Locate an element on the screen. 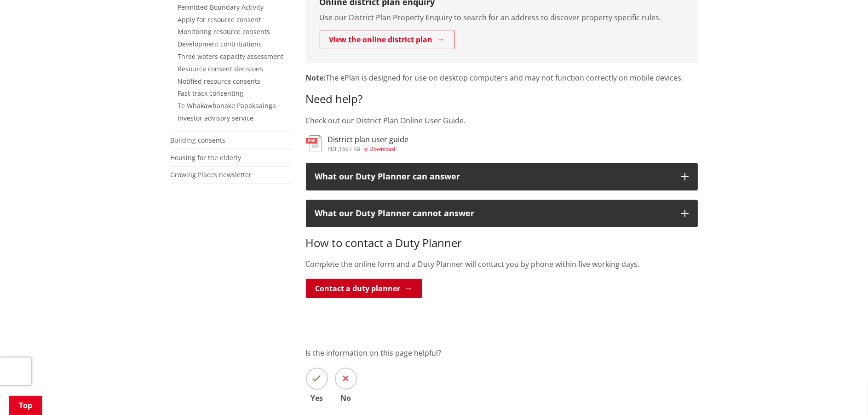 The image size is (868, 415). a: Permitted Boundary Activity is located at coordinates (221, 7).